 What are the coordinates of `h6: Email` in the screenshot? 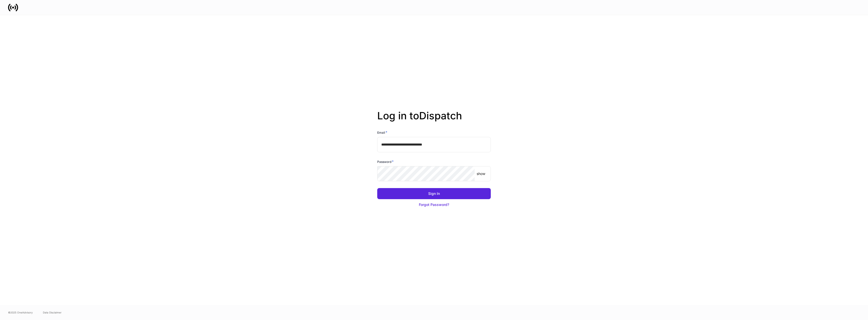 It's located at (382, 132).